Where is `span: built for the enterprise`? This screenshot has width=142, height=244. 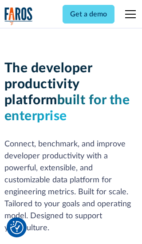
span: built for the enterprise is located at coordinates (67, 108).